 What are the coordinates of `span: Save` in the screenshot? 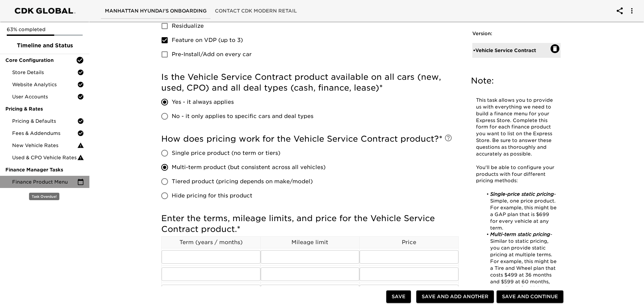 It's located at (398, 297).